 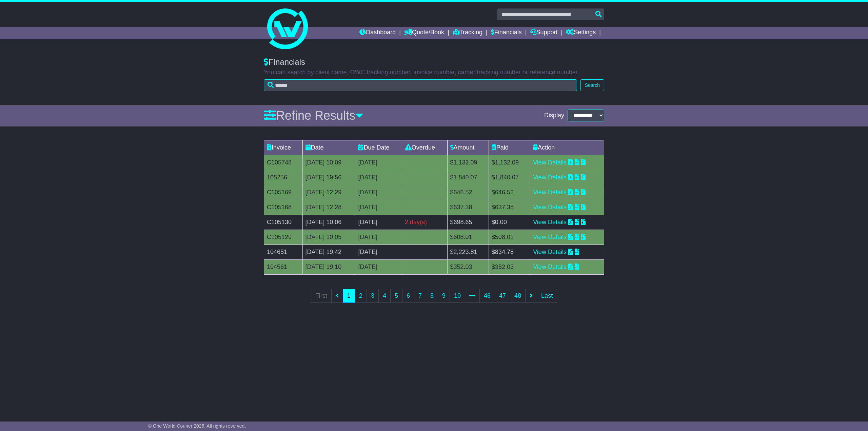 What do you see at coordinates (503, 296) in the screenshot?
I see `a: 47` at bounding box center [503, 296].